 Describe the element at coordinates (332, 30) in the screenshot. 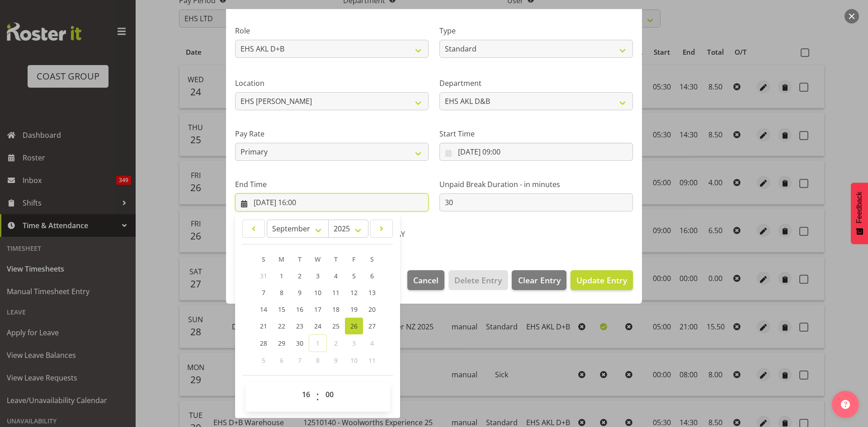

I see `label: Role` at that location.